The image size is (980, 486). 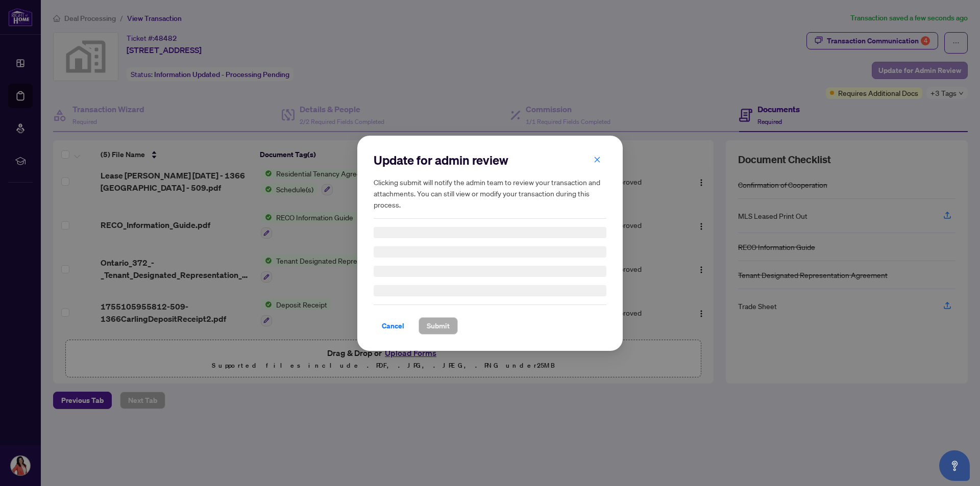 I want to click on button: Cancel, so click(x=393, y=326).